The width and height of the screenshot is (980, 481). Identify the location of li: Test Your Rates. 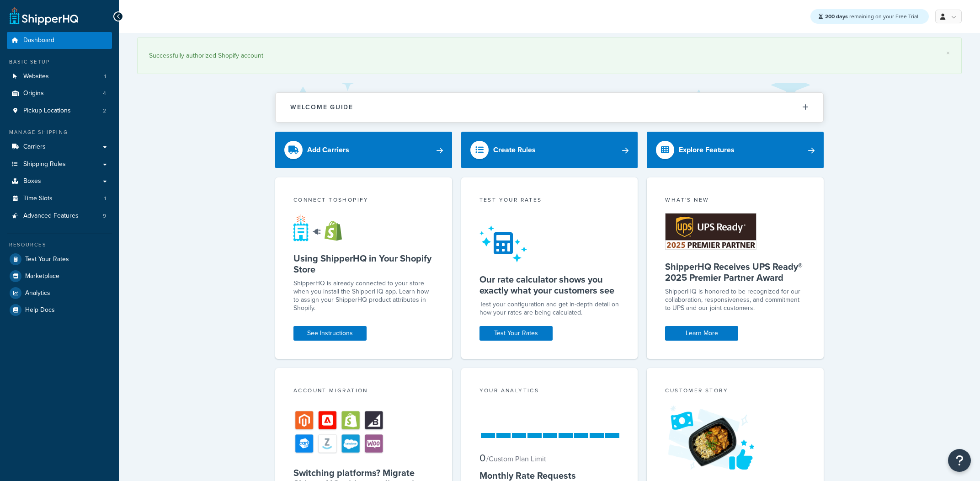
(59, 259).